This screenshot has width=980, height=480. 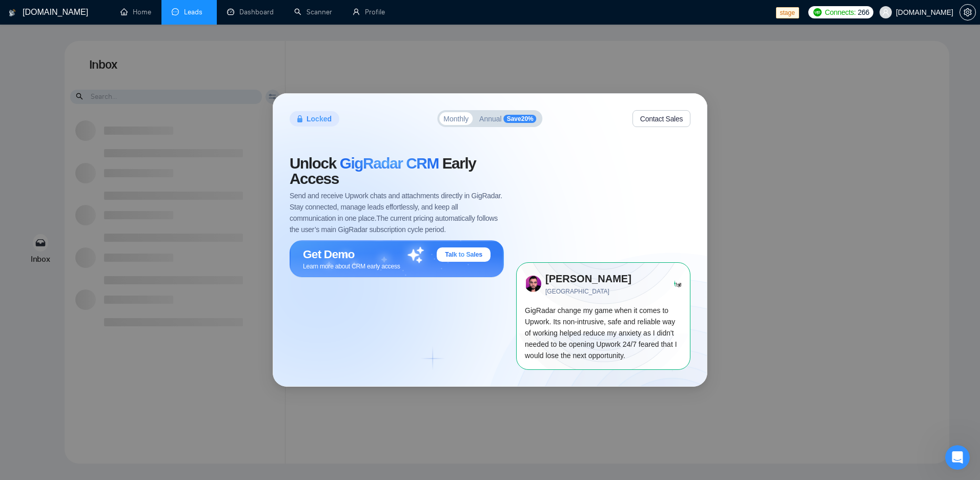 What do you see at coordinates (456, 118) in the screenshot?
I see `span: Monthly` at bounding box center [456, 118].